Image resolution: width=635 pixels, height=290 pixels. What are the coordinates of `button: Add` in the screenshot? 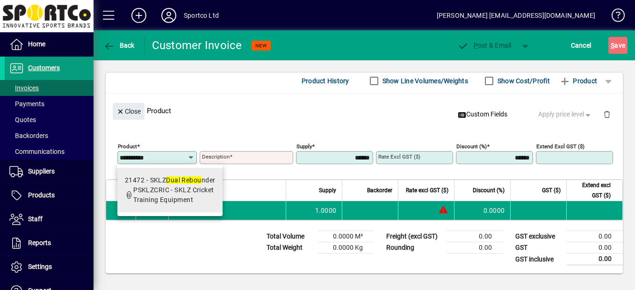 It's located at (139, 15).